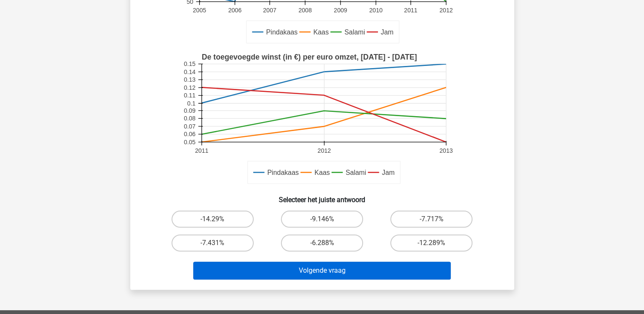 The width and height of the screenshot is (644, 314). What do you see at coordinates (322, 219) in the screenshot?
I see `label: -9.146%` at bounding box center [322, 219].